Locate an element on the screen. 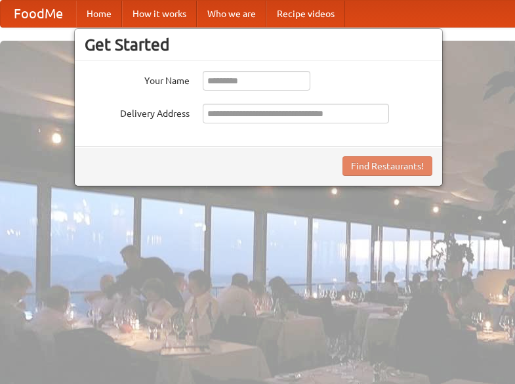 This screenshot has height=384, width=515. h3: Get Started is located at coordinates (259, 45).